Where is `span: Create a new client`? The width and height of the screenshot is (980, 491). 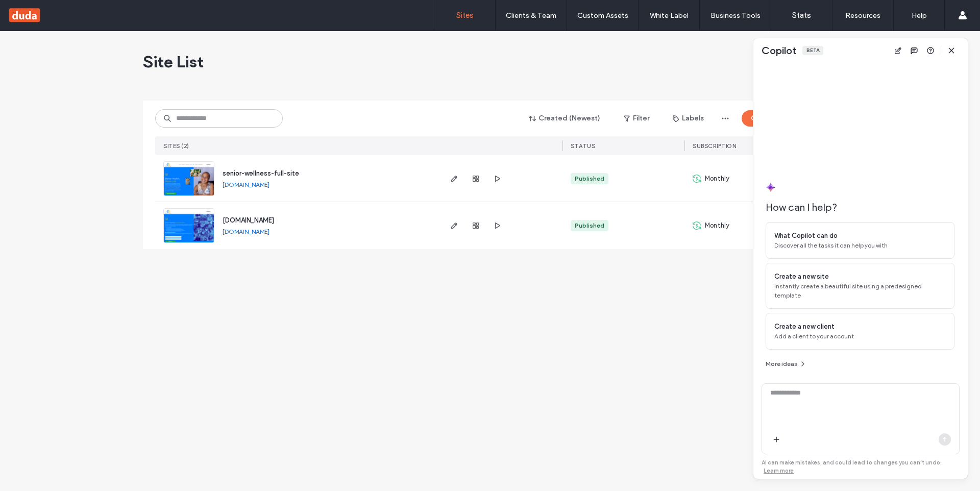
span: Create a new client is located at coordinates (804, 326).